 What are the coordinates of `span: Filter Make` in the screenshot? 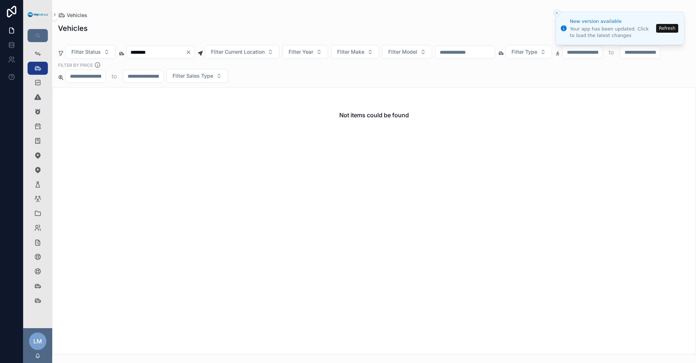 It's located at (351, 52).